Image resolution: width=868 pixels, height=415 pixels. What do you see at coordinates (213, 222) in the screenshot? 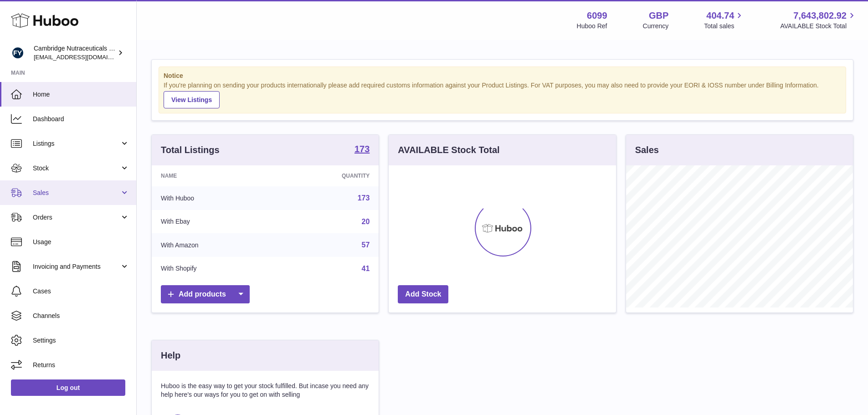
I see `td: With Ebay` at bounding box center [213, 222].